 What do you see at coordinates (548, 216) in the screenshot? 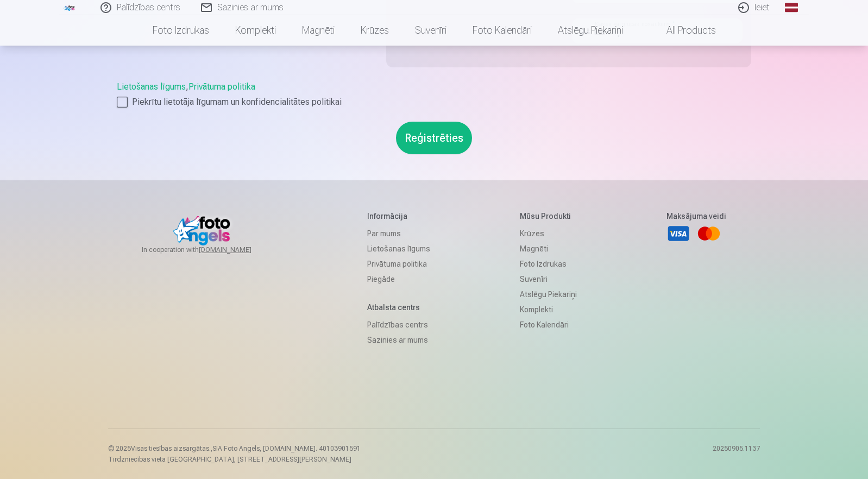
I see `h5: Mūsu produkti` at bounding box center [548, 216].